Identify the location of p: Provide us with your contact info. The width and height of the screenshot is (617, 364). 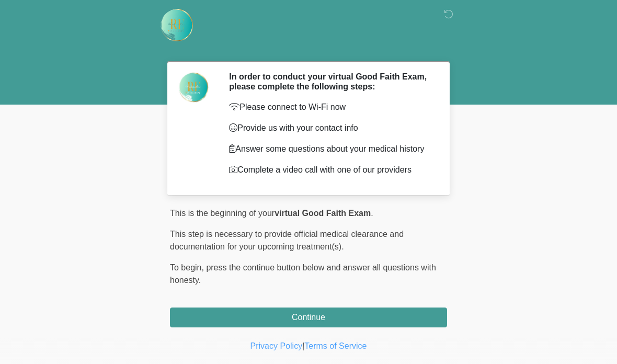
(330, 128).